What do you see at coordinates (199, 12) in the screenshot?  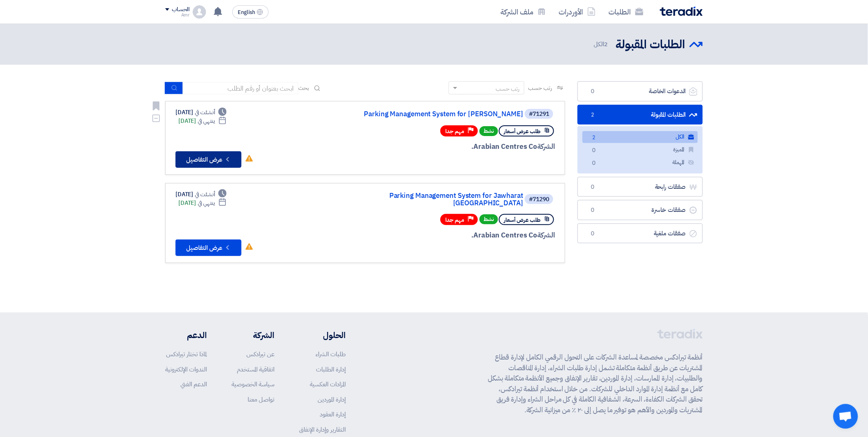 I see `img: profile_test.png` at bounding box center [199, 12].